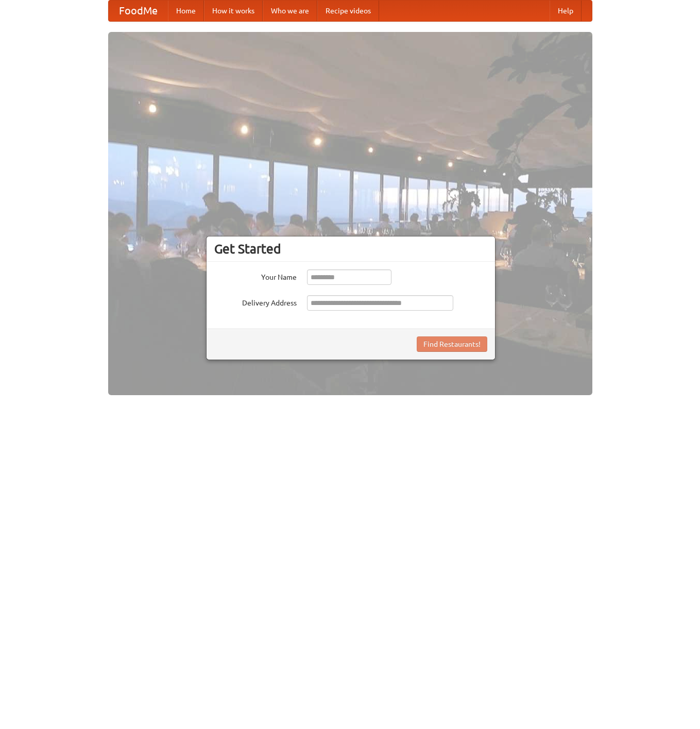  What do you see at coordinates (290, 11) in the screenshot?
I see `a: Who we are` at bounding box center [290, 11].